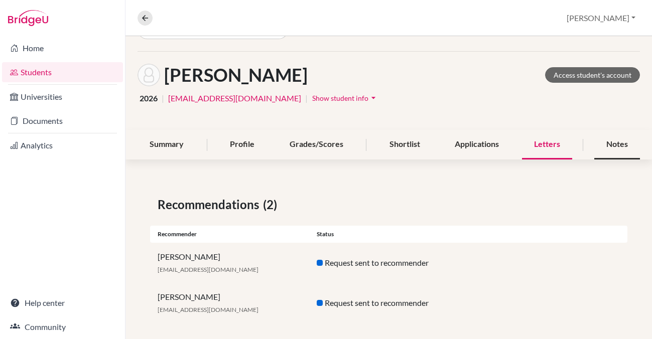  What do you see at coordinates (272, 205) in the screenshot?
I see `span: (2)` at bounding box center [272, 205].